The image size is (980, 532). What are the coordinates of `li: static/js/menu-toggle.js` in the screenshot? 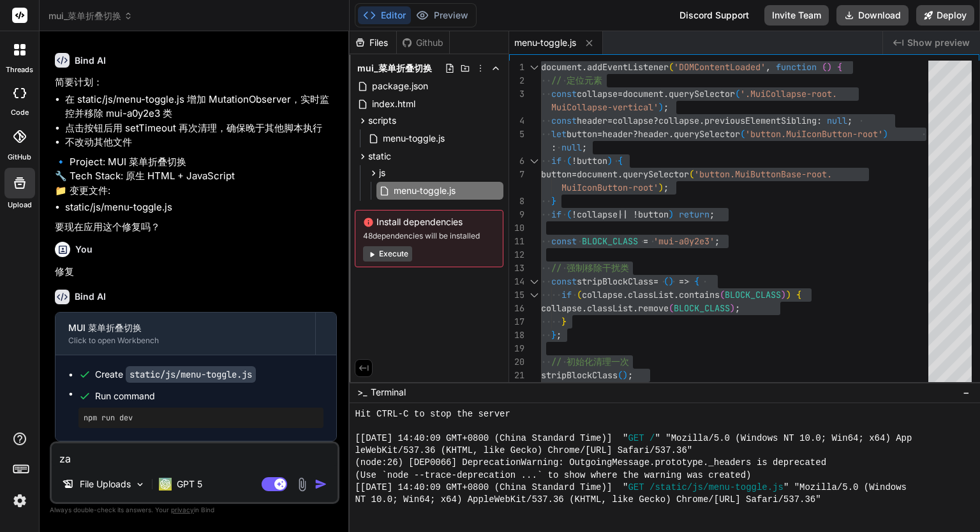 It's located at (201, 207).